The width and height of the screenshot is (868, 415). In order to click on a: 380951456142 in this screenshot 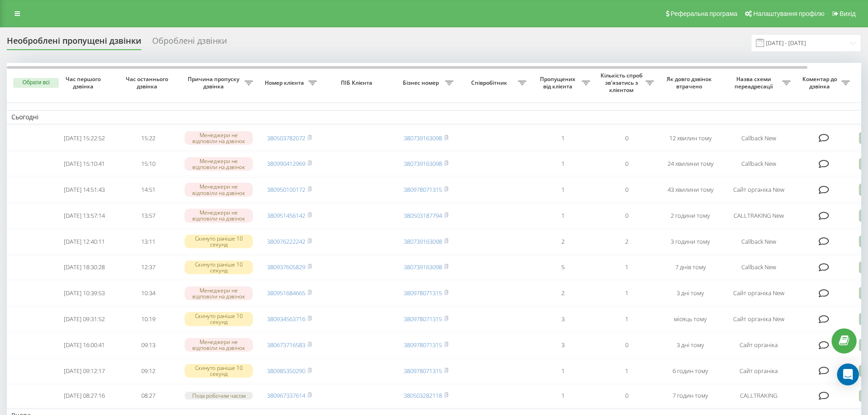, I will do `click(286, 215)`.